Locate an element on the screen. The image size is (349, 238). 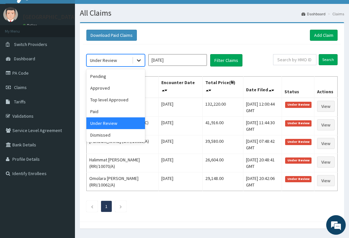
a: Previous page is located at coordinates (92, 206).